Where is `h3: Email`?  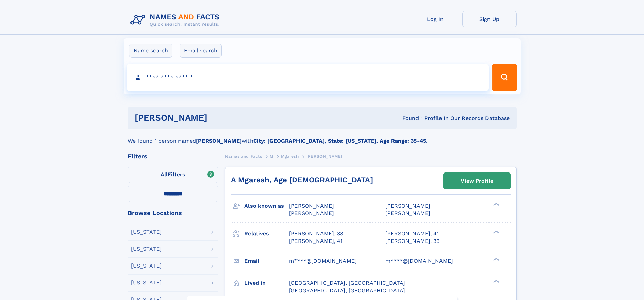 h3: Email is located at coordinates (267, 261).